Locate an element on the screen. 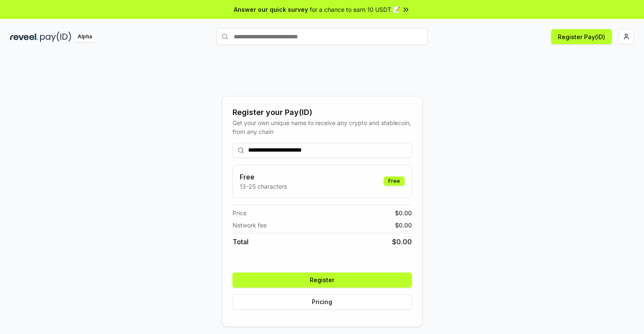  span: Total is located at coordinates (241, 242).